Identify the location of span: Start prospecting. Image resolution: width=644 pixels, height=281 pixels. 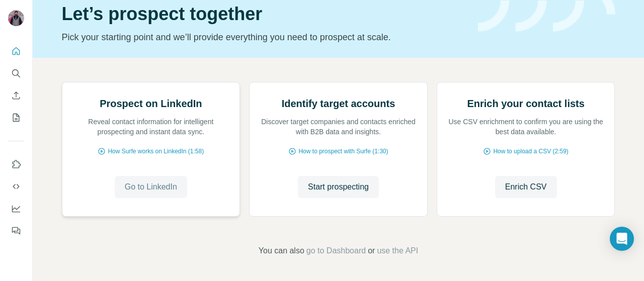
(338, 187).